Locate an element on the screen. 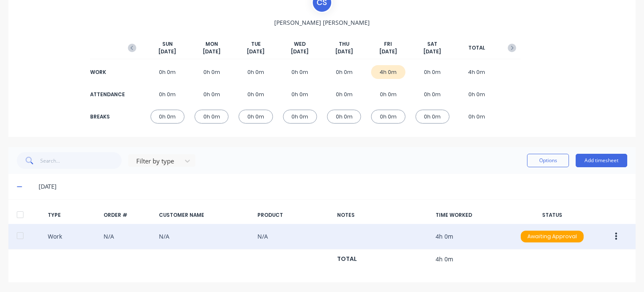 Image resolution: width=644 pixels, height=292 pixels. span: WED is located at coordinates (300, 44).